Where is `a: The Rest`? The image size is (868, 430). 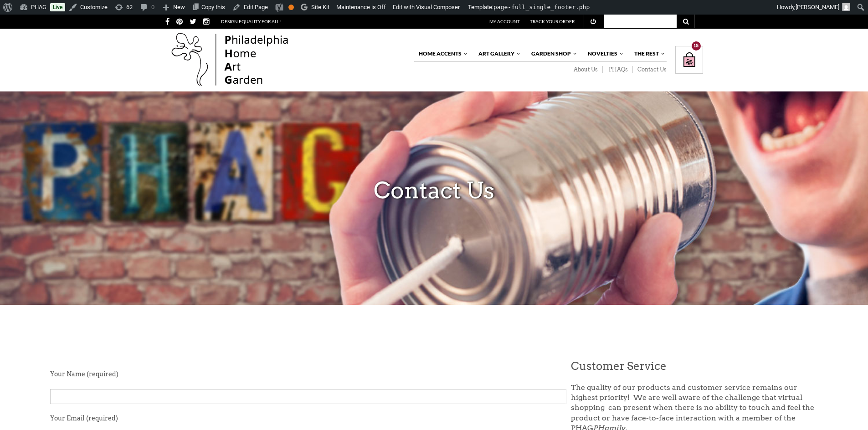
a: The Rest is located at coordinates (647, 54).